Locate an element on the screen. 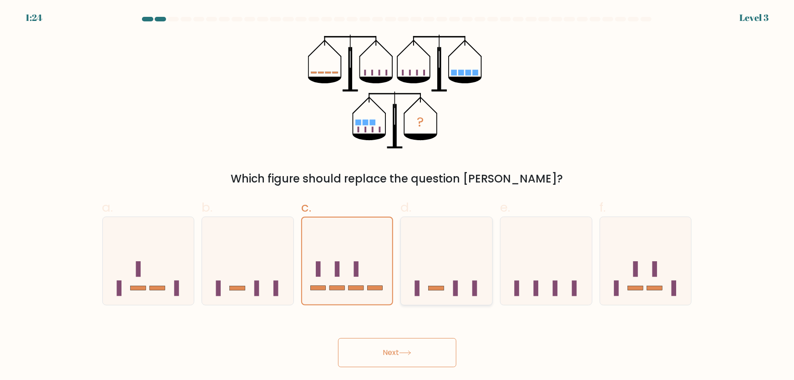 This screenshot has width=794, height=380. span: b. is located at coordinates (207, 207).